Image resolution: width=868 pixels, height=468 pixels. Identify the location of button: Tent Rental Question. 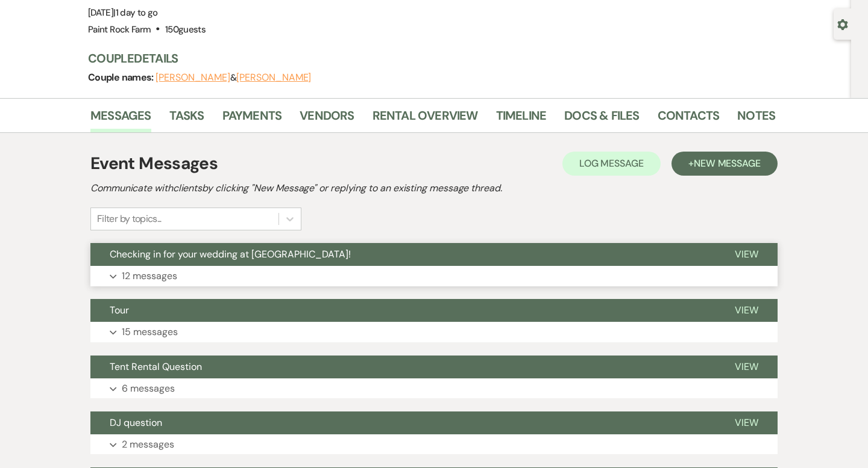
(403, 367).